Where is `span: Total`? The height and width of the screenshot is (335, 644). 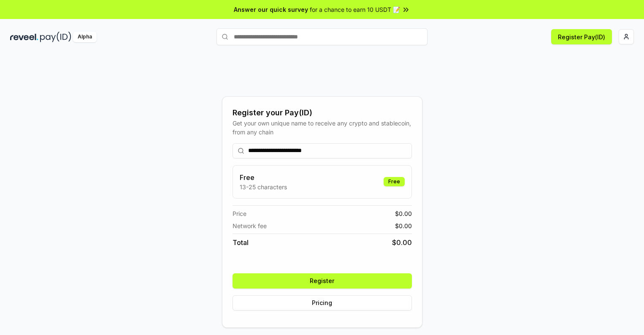 span: Total is located at coordinates (240, 242).